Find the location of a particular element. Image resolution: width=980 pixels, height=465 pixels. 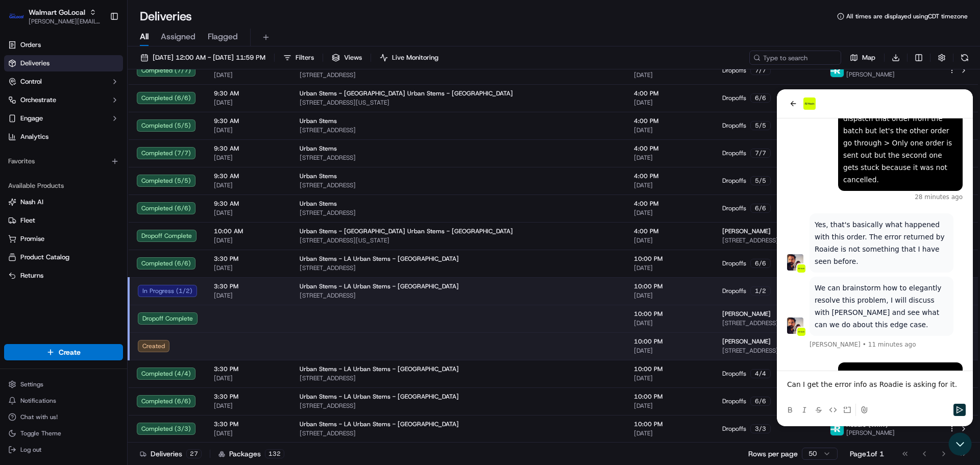

button: Send is located at coordinates (183, 321).